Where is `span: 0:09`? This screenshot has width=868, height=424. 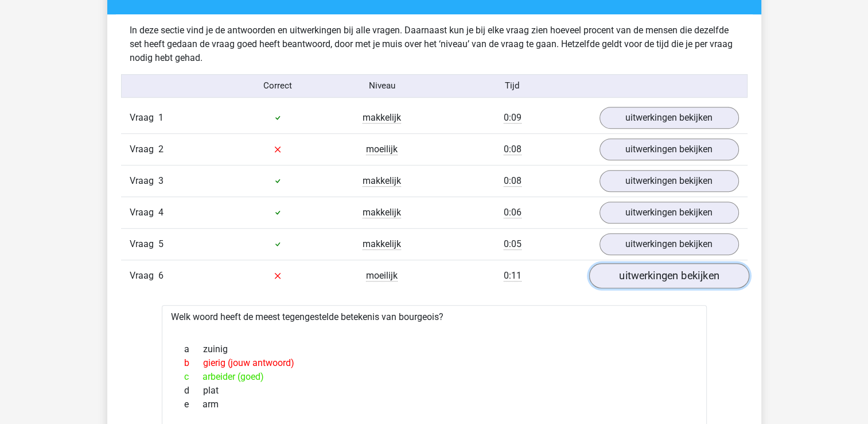
span: 0:09 is located at coordinates (512, 118).